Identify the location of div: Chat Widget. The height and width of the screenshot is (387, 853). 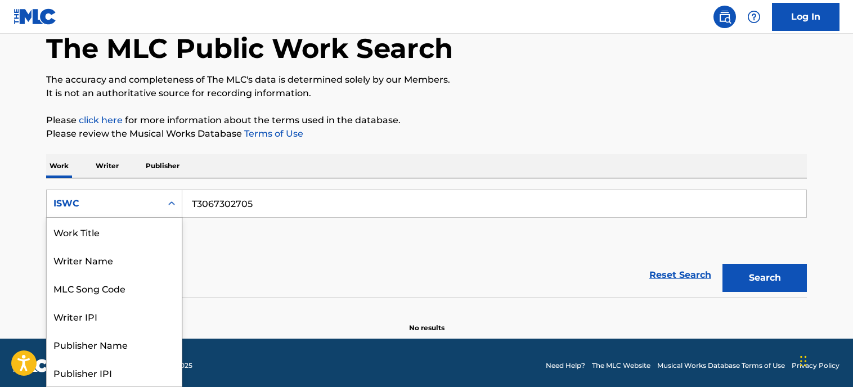
(824, 360).